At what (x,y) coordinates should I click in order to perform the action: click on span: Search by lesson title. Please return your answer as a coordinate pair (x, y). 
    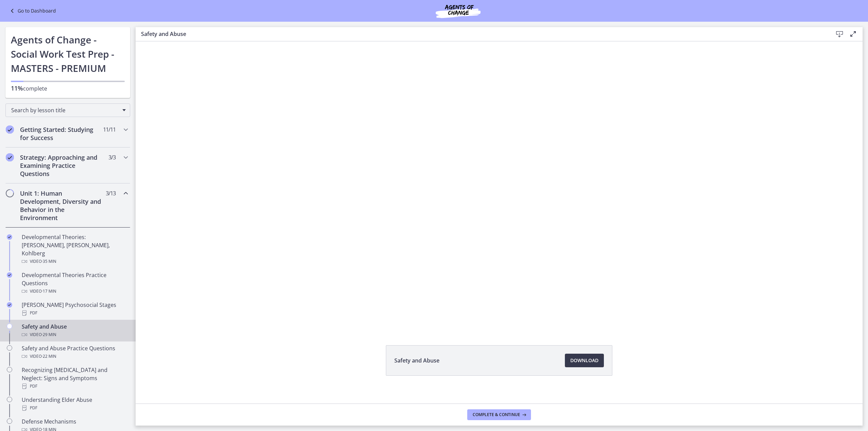
    Looking at the image, I should click on (65, 110).